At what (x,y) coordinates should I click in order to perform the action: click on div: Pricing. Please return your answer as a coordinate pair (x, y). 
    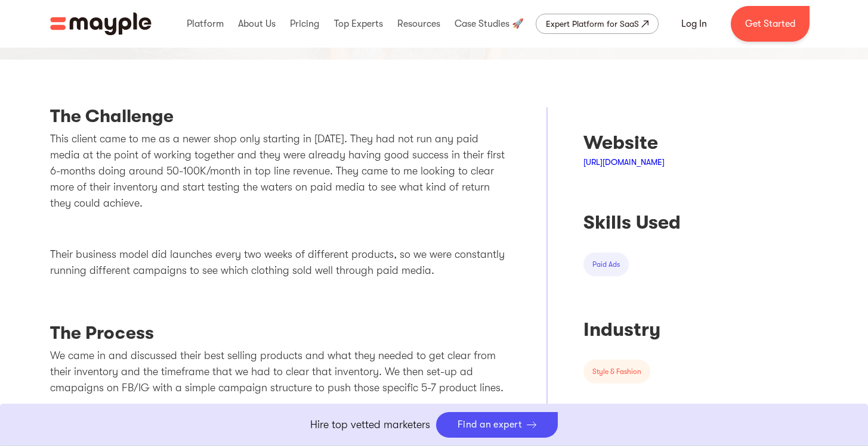
    Looking at the image, I should click on (304, 24).